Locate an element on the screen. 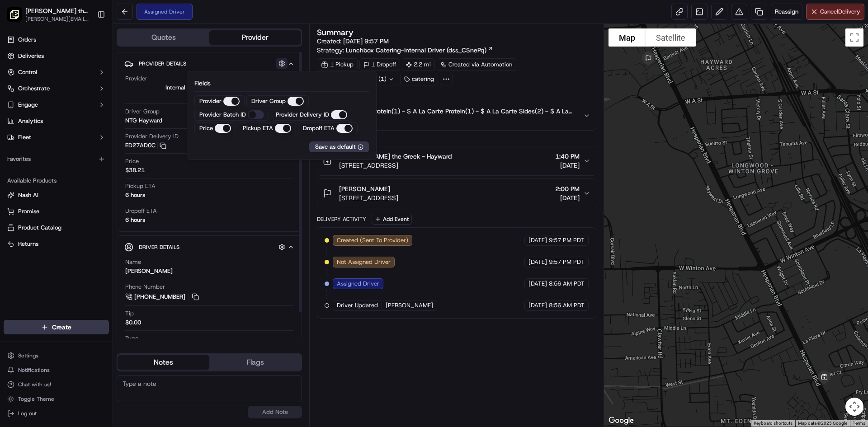  span: Product Catalog is located at coordinates (39, 228).